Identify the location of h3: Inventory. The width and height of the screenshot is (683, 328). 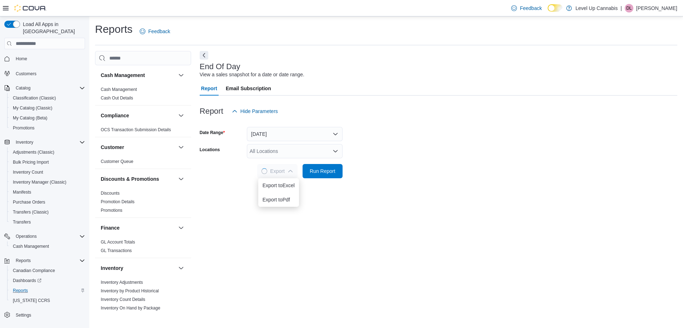
(112, 268).